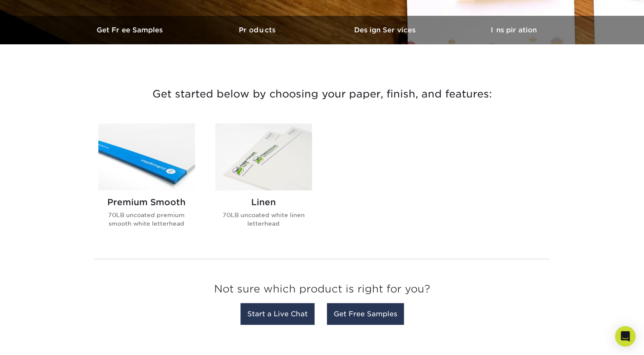 The image size is (644, 355). I want to click on p: 70LB uncoated white linen letterhead, so click(264, 219).